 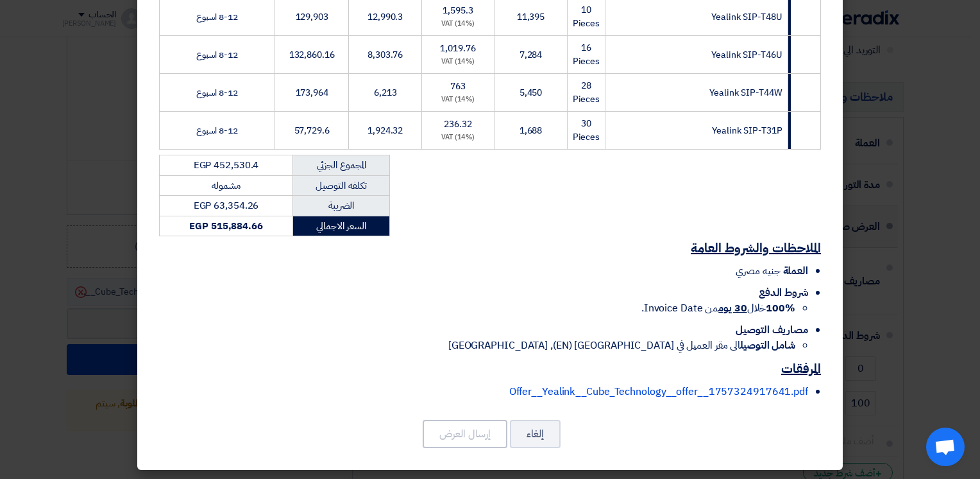 What do you see at coordinates (659, 391) in the screenshot?
I see `a: Offer__Yealink__Cube_Technology__offer__1757324917641.pdf` at bounding box center [659, 391].